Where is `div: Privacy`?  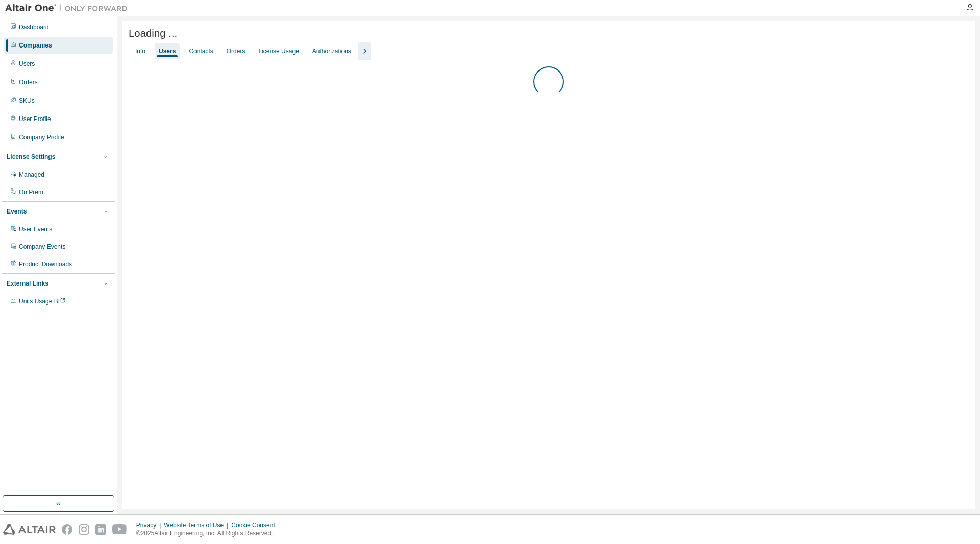
div: Privacy is located at coordinates (150, 525).